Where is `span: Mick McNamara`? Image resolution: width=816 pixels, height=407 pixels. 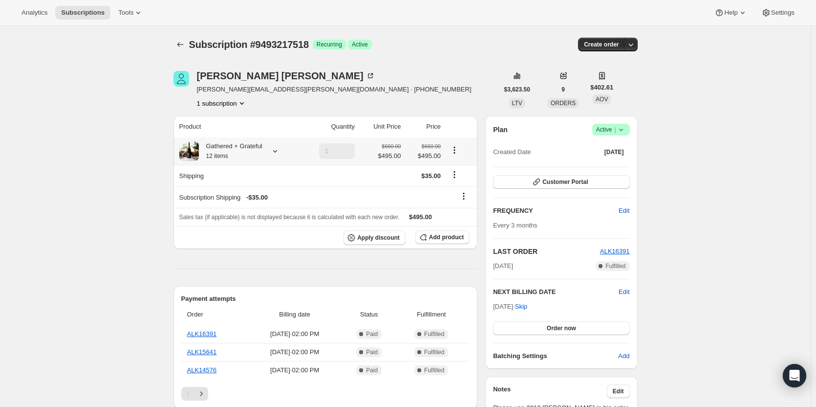
span: Mick McNamara is located at coordinates (181, 79).